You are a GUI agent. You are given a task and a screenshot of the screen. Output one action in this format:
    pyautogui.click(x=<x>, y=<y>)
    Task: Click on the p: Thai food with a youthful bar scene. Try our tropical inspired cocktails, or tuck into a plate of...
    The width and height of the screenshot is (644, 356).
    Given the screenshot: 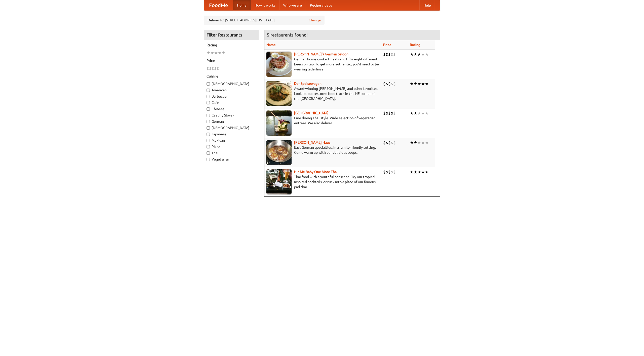 What is the action you would take?
    pyautogui.click(x=323, y=182)
    